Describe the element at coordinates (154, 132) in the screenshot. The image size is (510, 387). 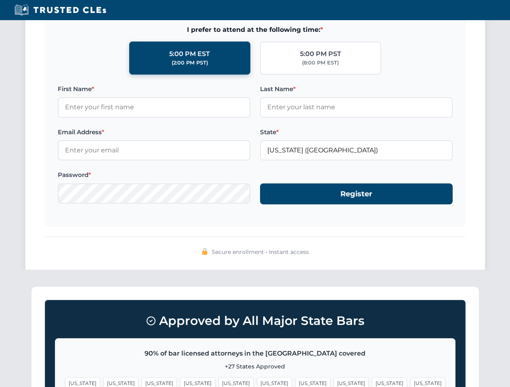
I see `label: Email Address` at that location.